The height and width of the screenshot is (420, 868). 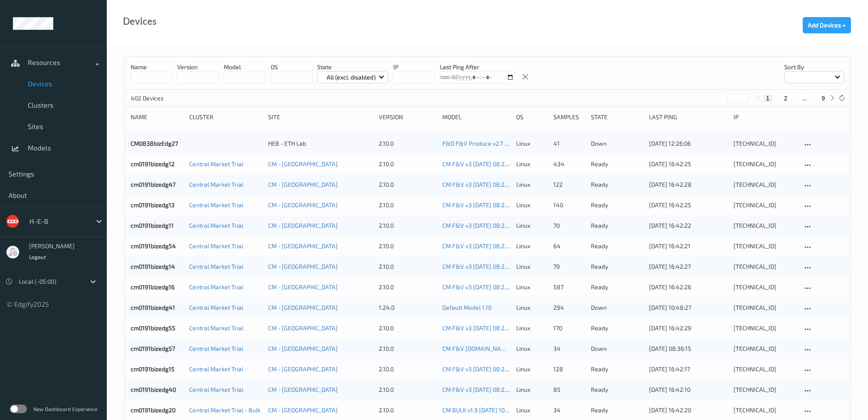 I want to click on a: cm0191bizedg47, so click(x=153, y=184).